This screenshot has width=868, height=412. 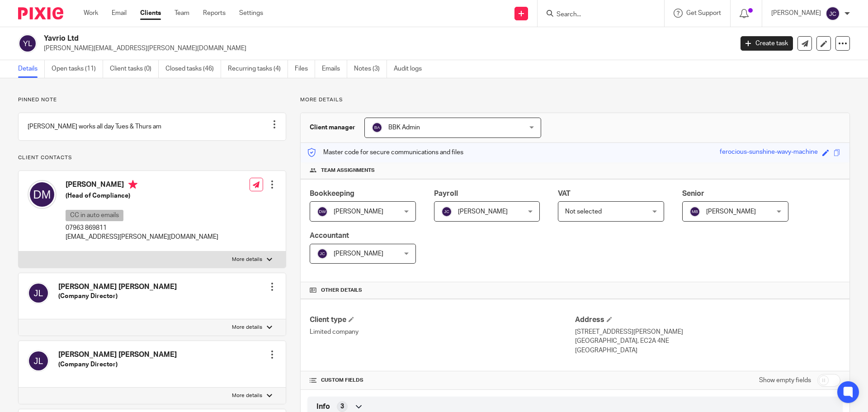 I want to click on span: Senior, so click(x=693, y=193).